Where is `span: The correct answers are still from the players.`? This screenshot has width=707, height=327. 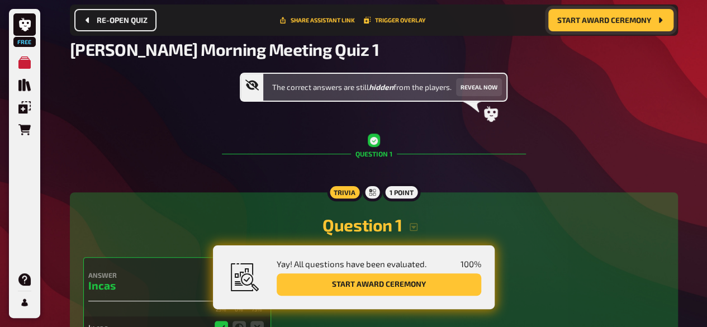 span: The correct answers are still from the players. is located at coordinates (362, 87).